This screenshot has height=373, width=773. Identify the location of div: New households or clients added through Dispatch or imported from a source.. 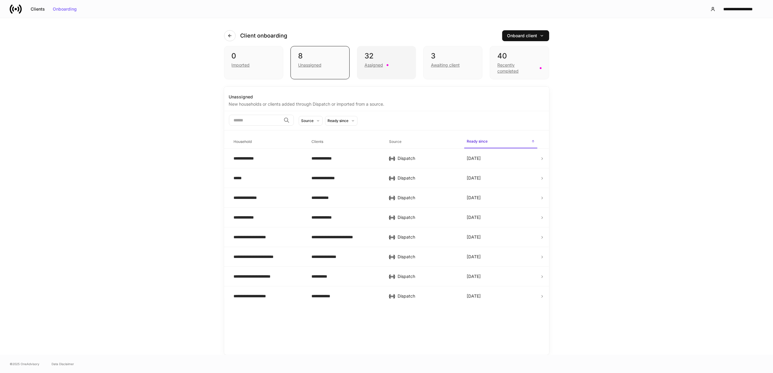
(387, 104).